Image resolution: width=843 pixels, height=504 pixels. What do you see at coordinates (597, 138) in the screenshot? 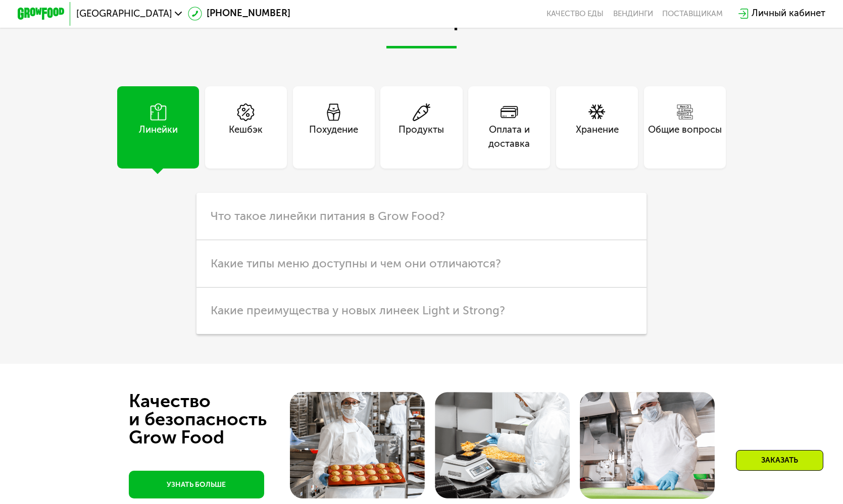
I see `div: Хранение` at bounding box center [597, 138].